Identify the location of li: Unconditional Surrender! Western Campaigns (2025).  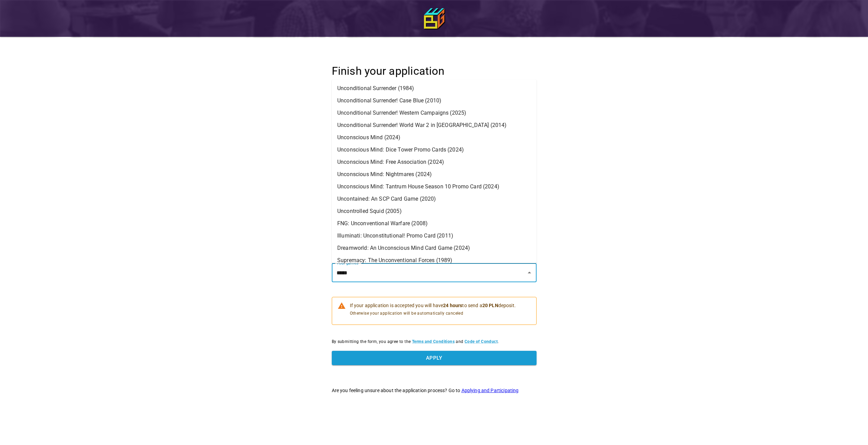
(434, 113).